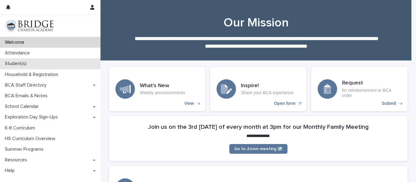 This screenshot has height=182, width=416. What do you see at coordinates (23, 107) in the screenshot?
I see `p: School Calendar` at bounding box center [23, 107].